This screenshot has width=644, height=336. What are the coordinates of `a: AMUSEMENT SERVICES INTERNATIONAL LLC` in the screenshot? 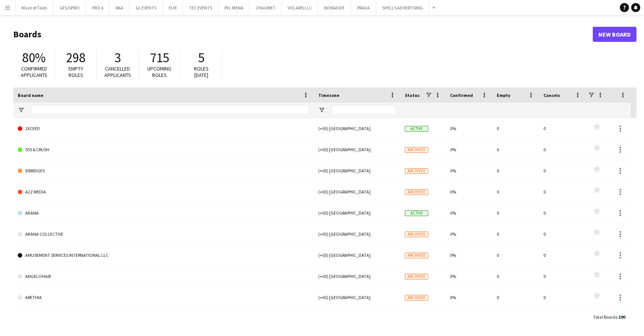 It's located at (164, 255).